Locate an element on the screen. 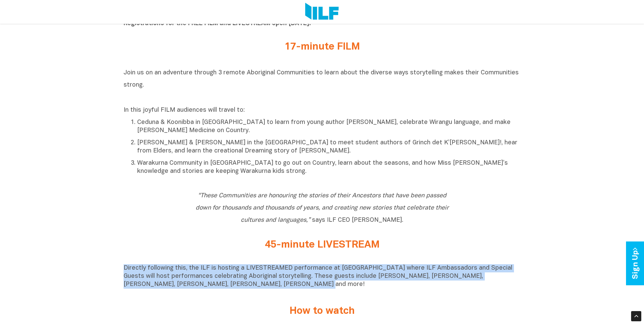 This screenshot has height=324, width=644. p: In this joyful FILM audiences will travel to: is located at coordinates (322, 111).